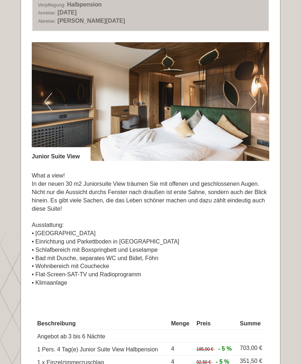 This screenshot has width=301, height=364. What do you see at coordinates (48, 102) in the screenshot?
I see `button: Previous` at bounding box center [48, 102].